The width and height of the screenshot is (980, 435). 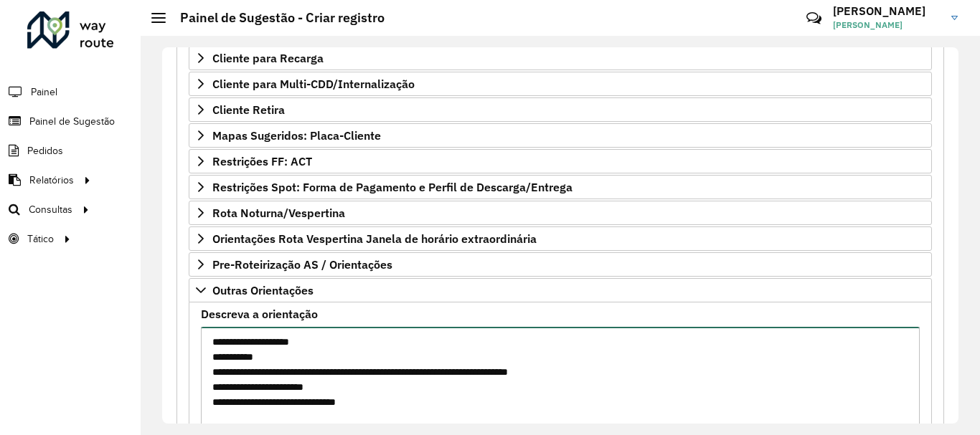 What do you see at coordinates (374, 239) in the screenshot?
I see `span: Orientações Rota Vespertina Janela de horário extraordinária` at bounding box center [374, 239].